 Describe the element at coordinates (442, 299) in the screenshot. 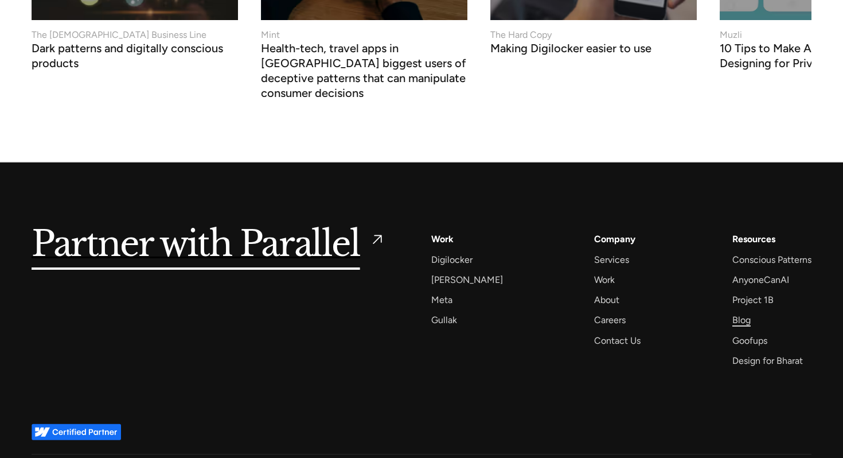

I see `div: Meta` at that location.